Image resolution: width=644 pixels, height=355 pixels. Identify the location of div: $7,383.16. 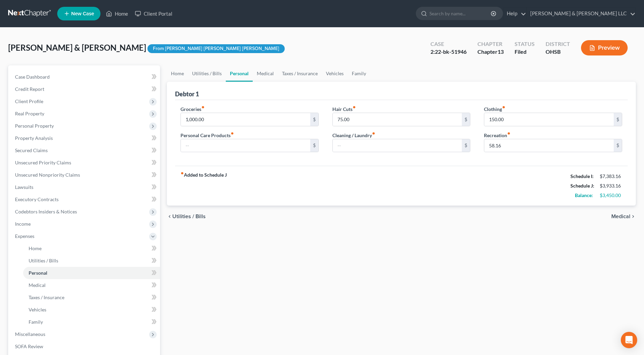
(611, 176).